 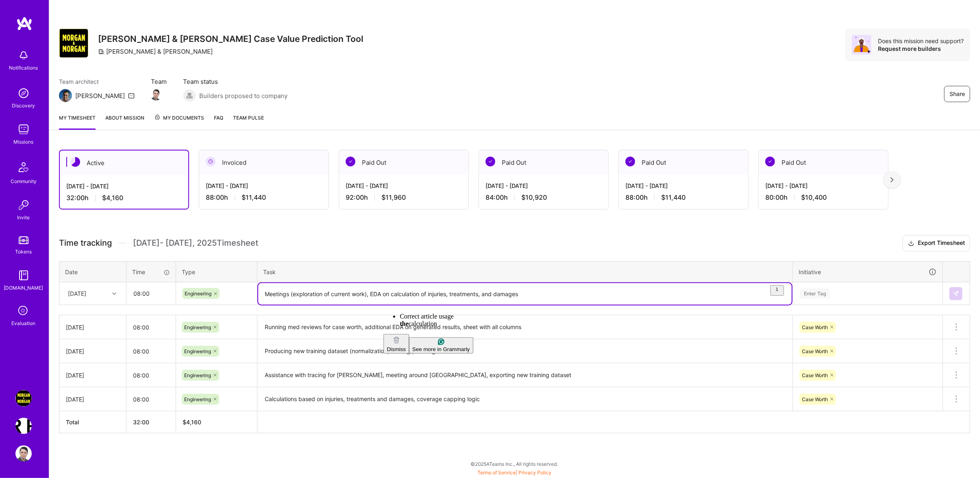 What do you see at coordinates (525, 399) in the screenshot?
I see `textarea: Calculations based on injuries, treatments and damages, coverage capping logic` at bounding box center [525, 399].